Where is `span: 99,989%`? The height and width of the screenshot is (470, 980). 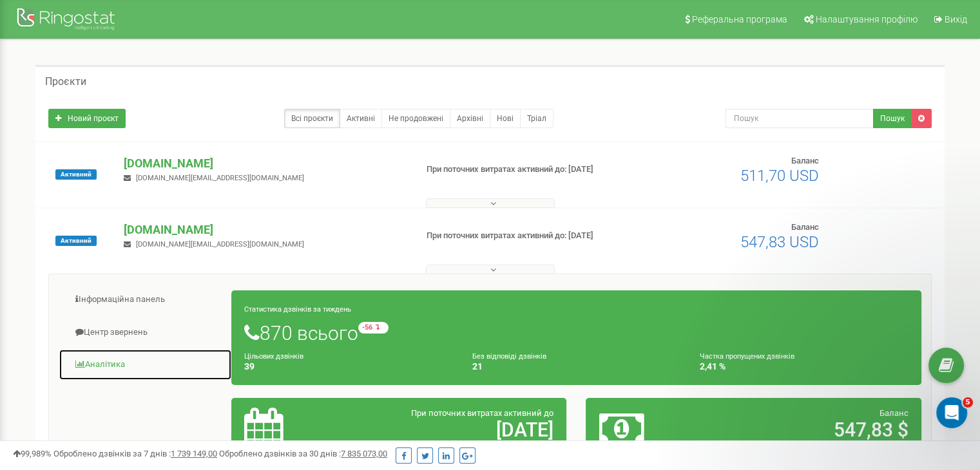
span: 99,989% is located at coordinates (32, 453).